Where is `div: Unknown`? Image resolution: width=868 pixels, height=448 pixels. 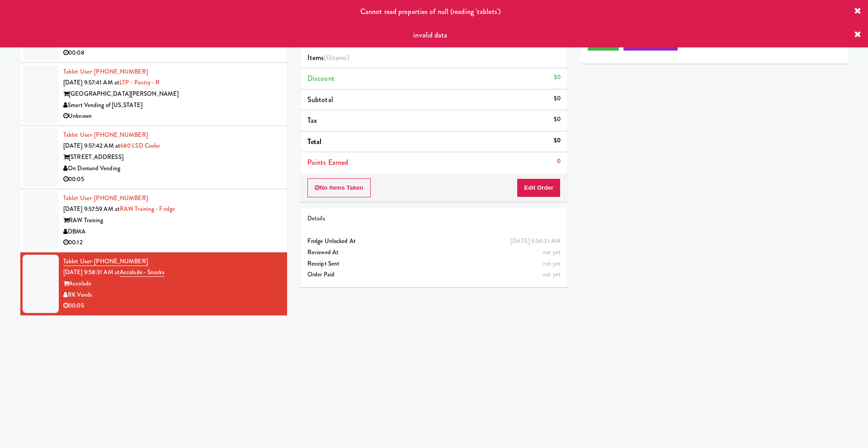 div: Unknown is located at coordinates (172, 116).